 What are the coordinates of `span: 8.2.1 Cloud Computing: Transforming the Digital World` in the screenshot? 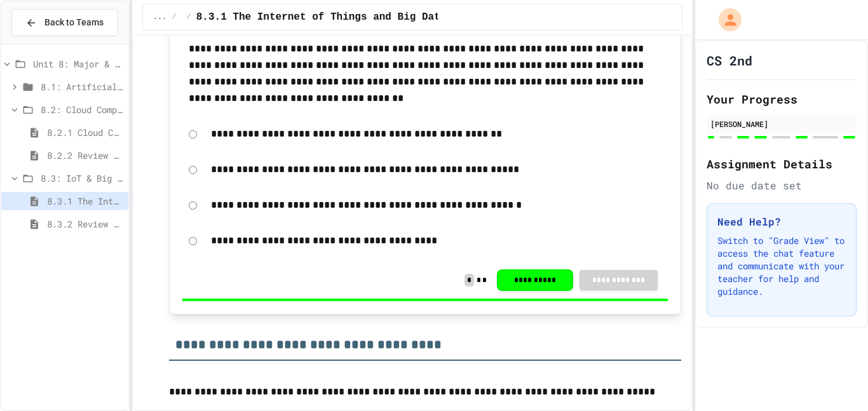 It's located at (85, 132).